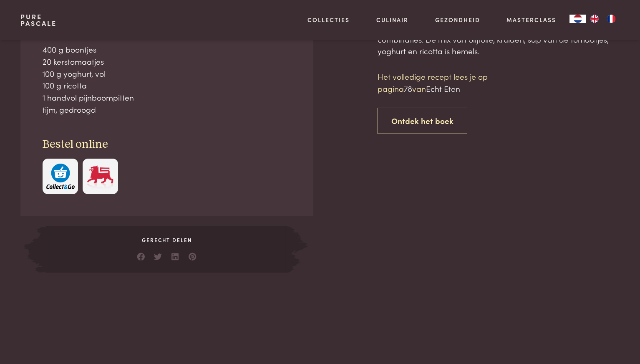  Describe the element at coordinates (100, 176) in the screenshot. I see `img: Delhaize` at that location.